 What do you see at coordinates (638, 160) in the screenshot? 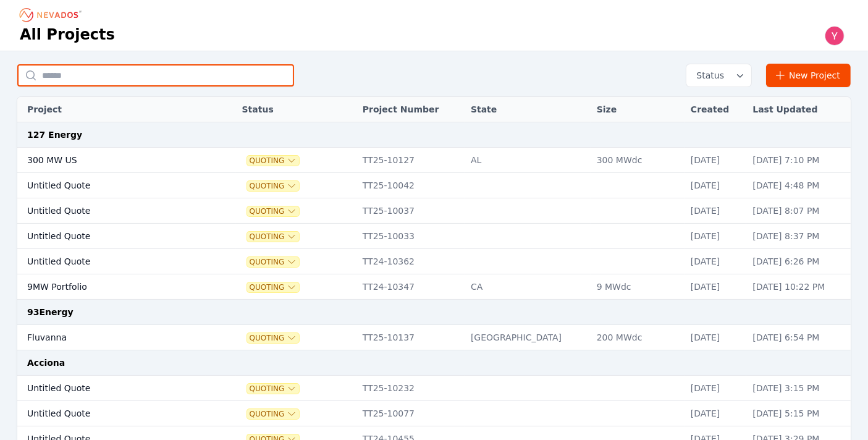
I see `td: 300 MWdc` at bounding box center [638, 160].